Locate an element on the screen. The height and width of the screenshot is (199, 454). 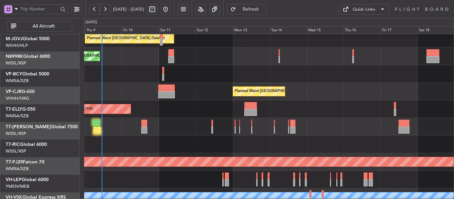
span: T7-ELLY is located at coordinates (14, 109).